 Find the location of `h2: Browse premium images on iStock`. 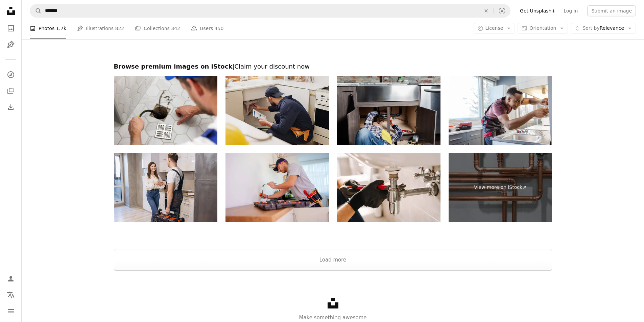

h2: Browse premium images on iStock is located at coordinates (333, 67).